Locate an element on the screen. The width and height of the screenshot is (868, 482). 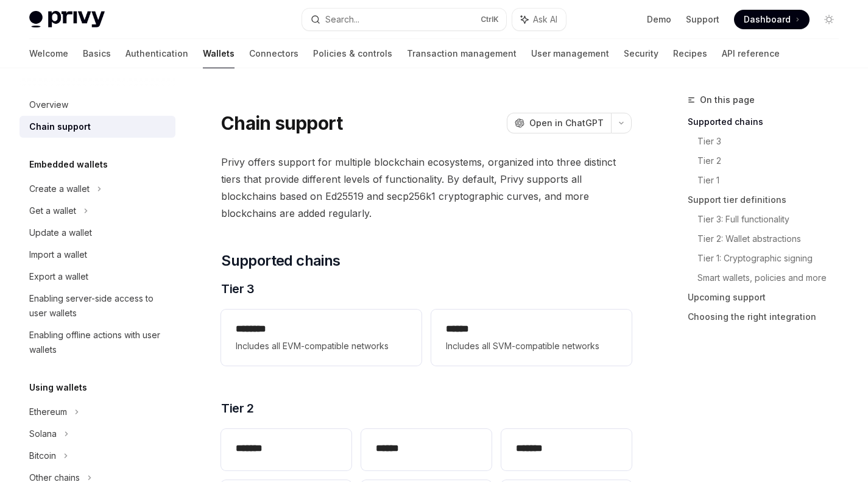
a: Tier 2 is located at coordinates (773, 161).